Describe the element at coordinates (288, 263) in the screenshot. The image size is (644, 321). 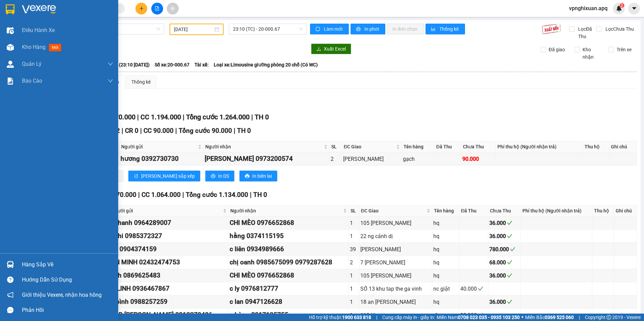
I see `div: chị oanh 0985675099 0979287628` at that location.